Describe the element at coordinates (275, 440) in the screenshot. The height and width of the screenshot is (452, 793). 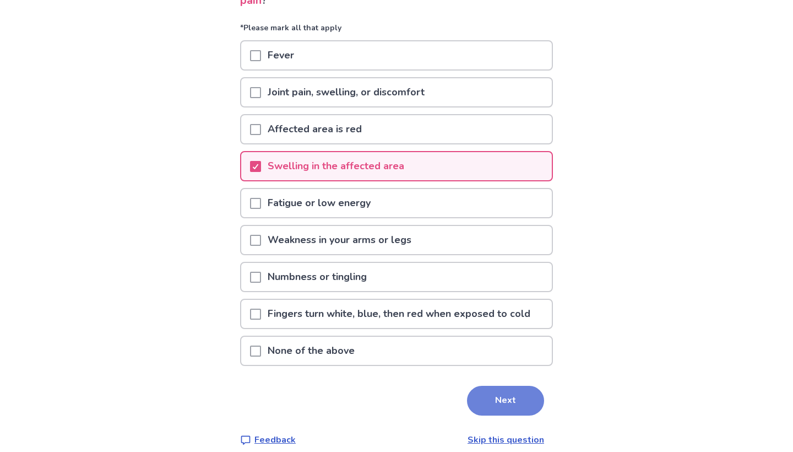
I see `p: Feedback` at that location.